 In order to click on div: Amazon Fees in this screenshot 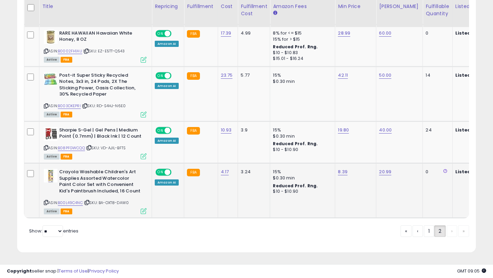, I will do `click(302, 6)`.